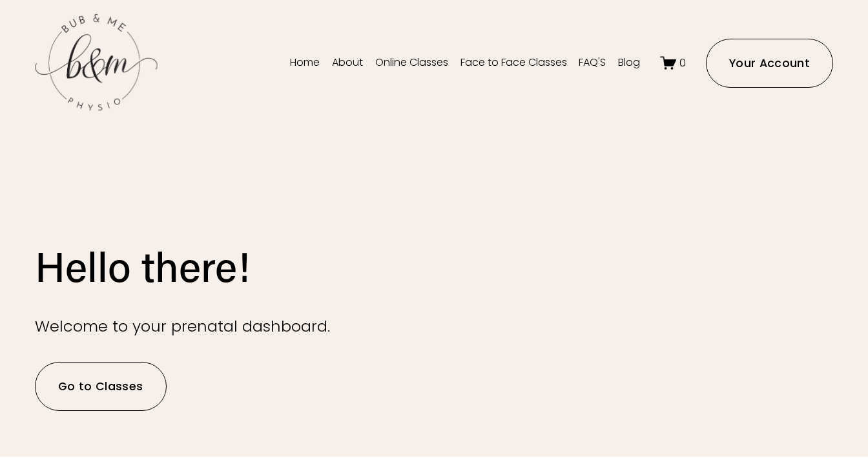 The width and height of the screenshot is (868, 458). I want to click on a: 0 items in cart, so click(672, 62).